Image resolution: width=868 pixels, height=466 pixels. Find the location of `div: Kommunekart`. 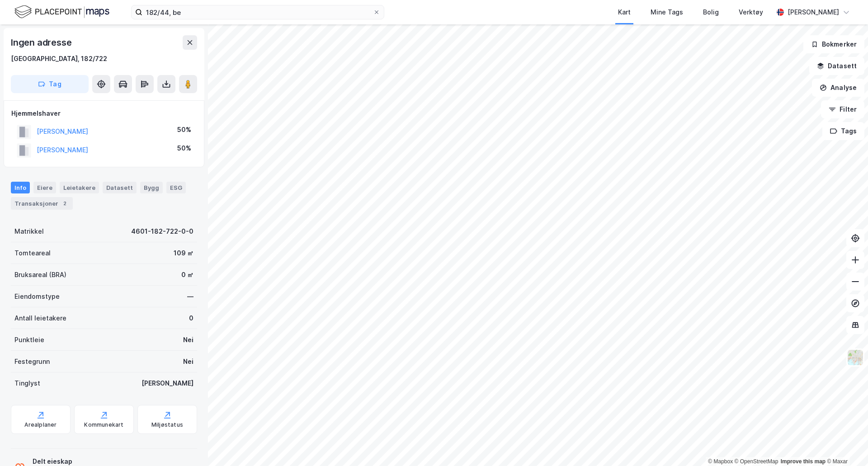

div: Kommunekart is located at coordinates (104, 425).